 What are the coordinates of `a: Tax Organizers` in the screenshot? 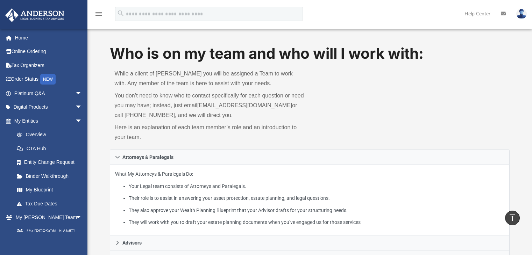 It's located at (49, 65).